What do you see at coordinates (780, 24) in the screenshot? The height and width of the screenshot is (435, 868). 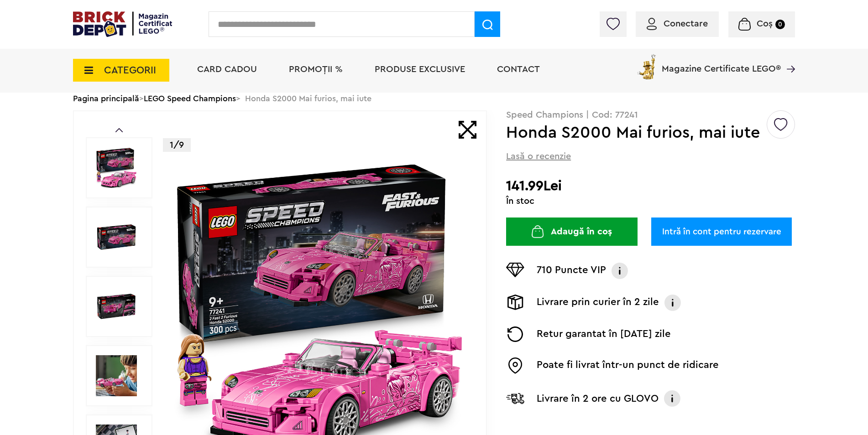 I see `small: 0` at bounding box center [780, 24].